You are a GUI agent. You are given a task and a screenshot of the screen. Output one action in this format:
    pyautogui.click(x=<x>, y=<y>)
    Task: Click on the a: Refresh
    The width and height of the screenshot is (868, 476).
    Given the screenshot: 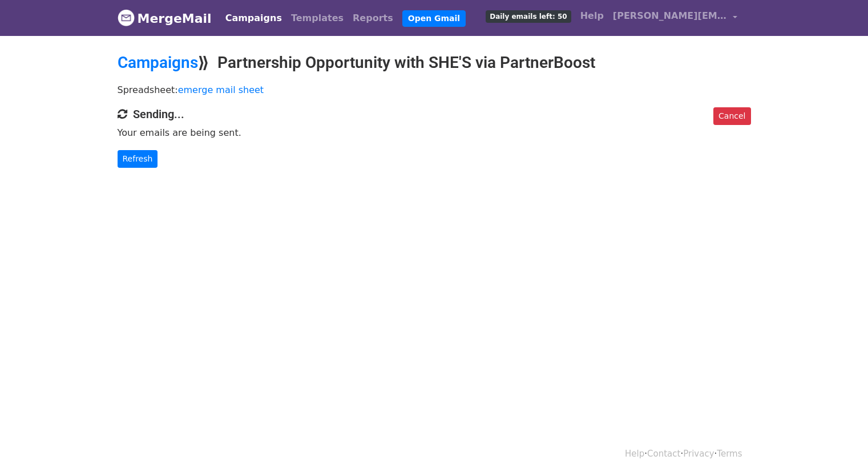 What is the action you would take?
    pyautogui.click(x=137, y=158)
    